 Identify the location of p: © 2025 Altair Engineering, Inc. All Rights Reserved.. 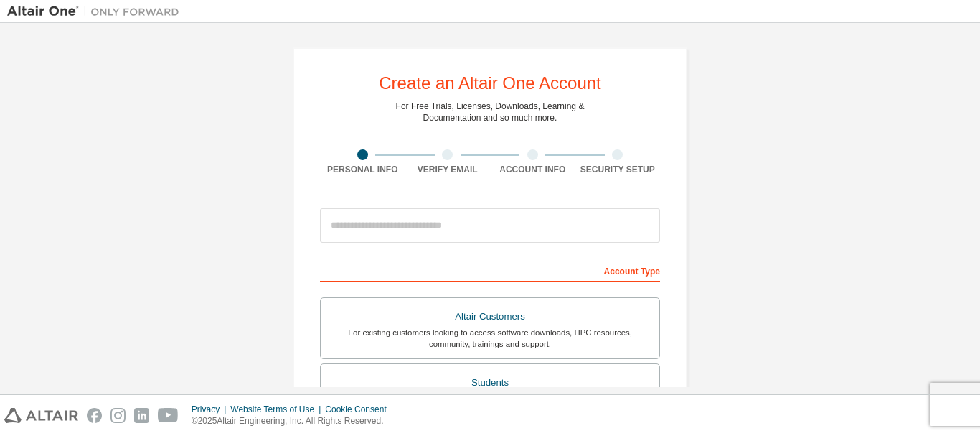
(294, 420).